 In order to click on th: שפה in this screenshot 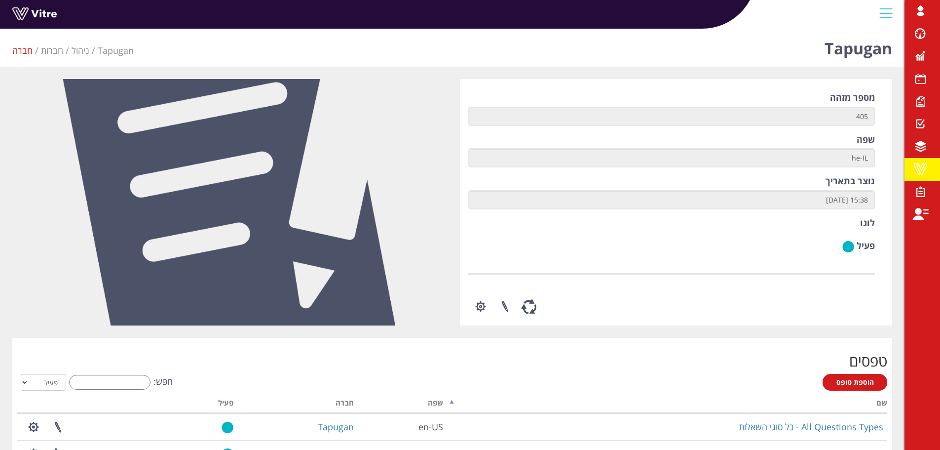, I will do `click(402, 404)`.